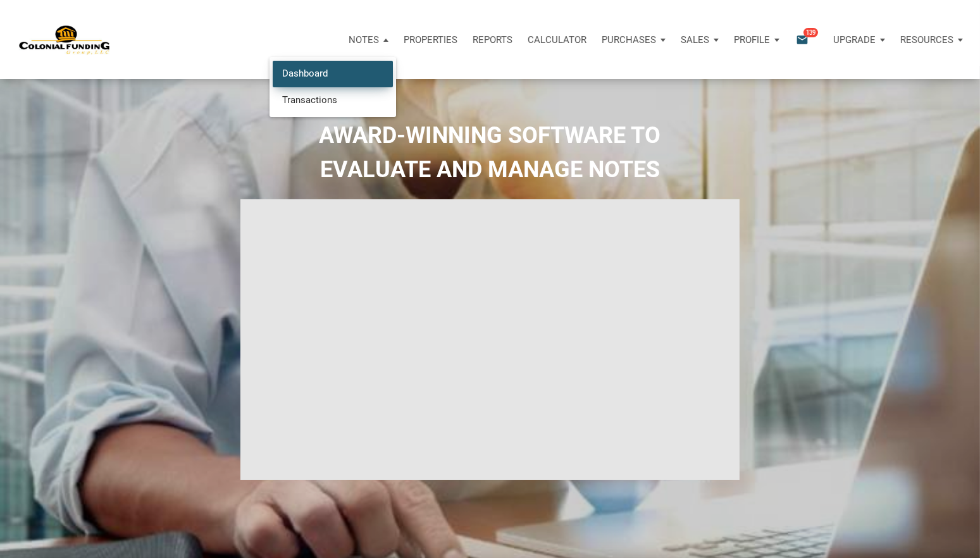 The image size is (980, 558). What do you see at coordinates (860, 40) in the screenshot?
I see `button: Upgrade` at bounding box center [860, 40].